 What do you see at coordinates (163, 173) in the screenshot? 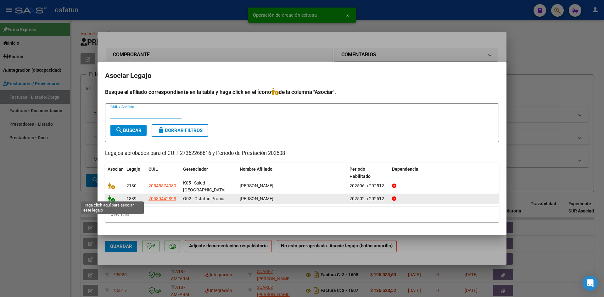
I see `datatable-header-cell: CUIL` at bounding box center [163, 173].